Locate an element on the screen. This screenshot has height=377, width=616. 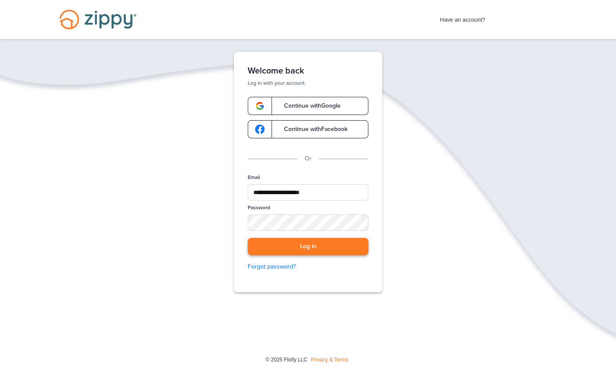
a: google-logoContinue withGoogle is located at coordinates (308, 106).